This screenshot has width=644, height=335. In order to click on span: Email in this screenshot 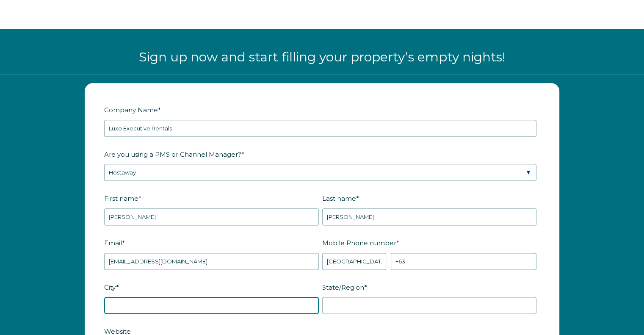, I will do `click(113, 243)`.